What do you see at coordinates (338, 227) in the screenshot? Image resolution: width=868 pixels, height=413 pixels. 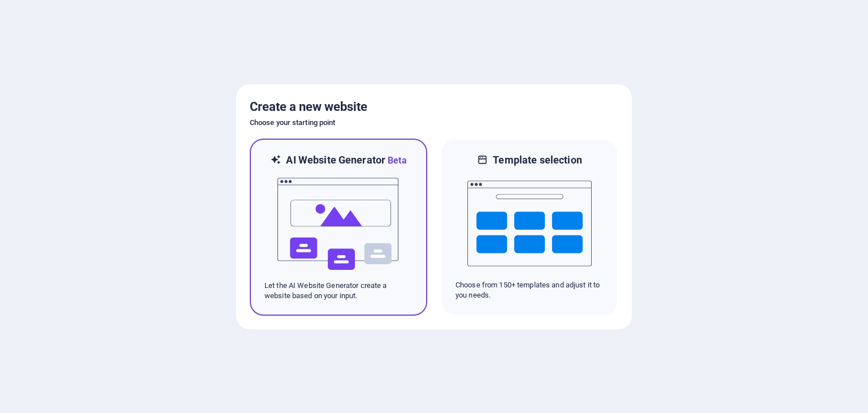 I see `div: AI Website GeneratorBetaaiLet the AI Website Generator create a website based on your input.` at bounding box center [338, 227].